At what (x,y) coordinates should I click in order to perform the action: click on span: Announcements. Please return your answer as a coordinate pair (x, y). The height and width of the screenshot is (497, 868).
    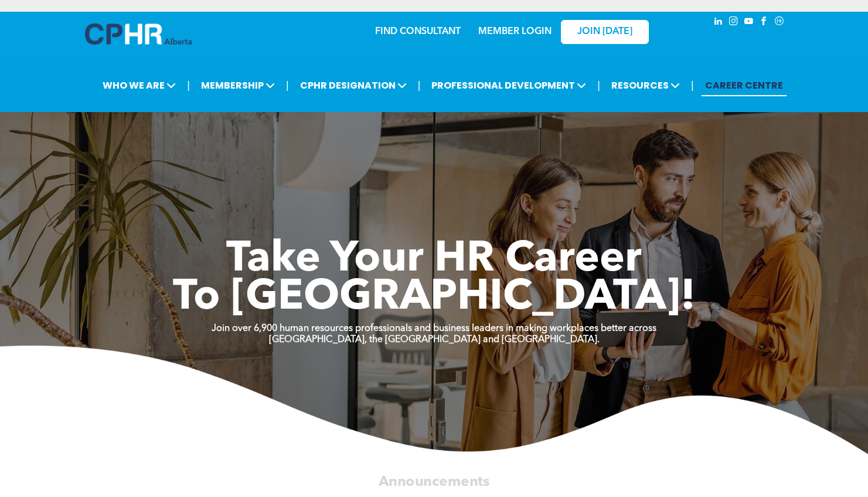
    Looking at the image, I should click on (434, 482).